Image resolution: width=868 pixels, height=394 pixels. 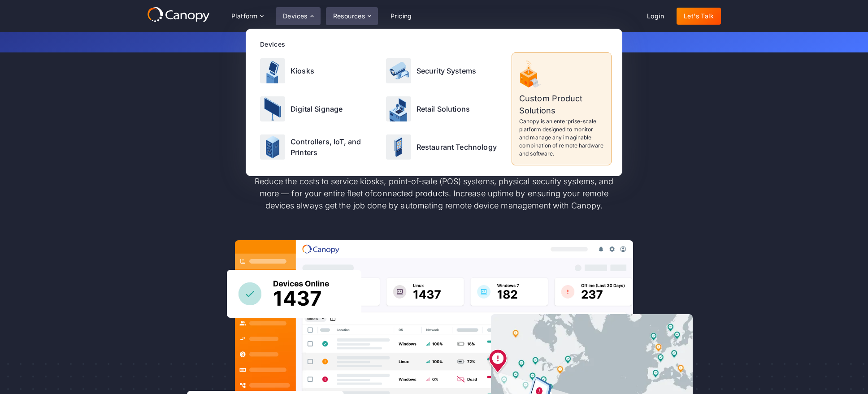 I want to click on a: Custom Product SolutionsCanopy is an enterprise-scale platform designed to monitor and manage any..., so click(x=561, y=109).